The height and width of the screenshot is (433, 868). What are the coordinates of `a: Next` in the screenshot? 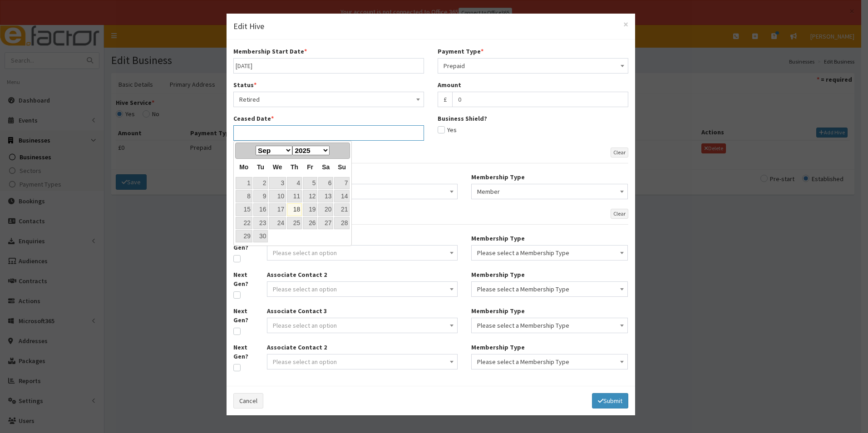 It's located at (343, 150).